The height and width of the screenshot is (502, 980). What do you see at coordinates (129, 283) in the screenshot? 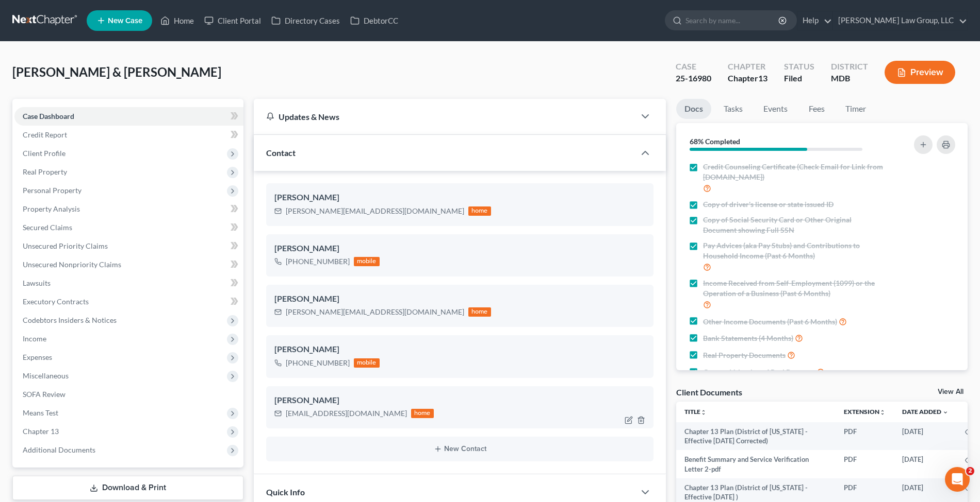
I see `a: Lawsuits` at bounding box center [129, 283].